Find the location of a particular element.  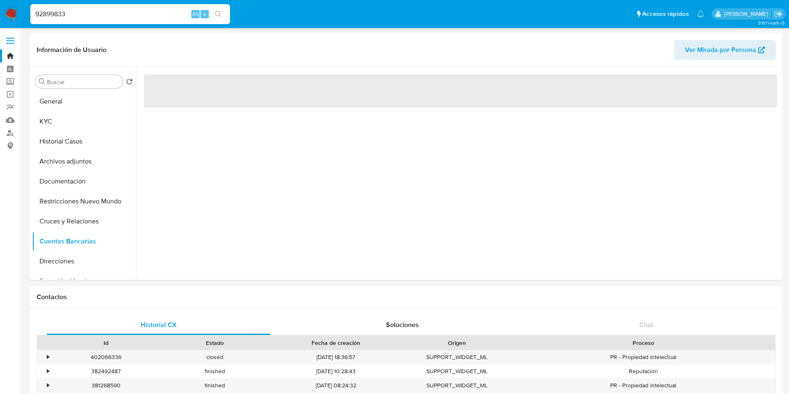

button: Volver al orden por defecto is located at coordinates (129, 83).